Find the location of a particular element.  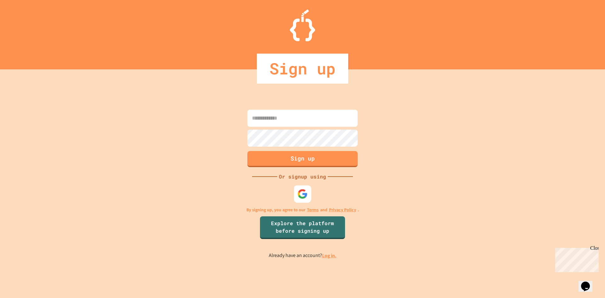

a: Terms is located at coordinates (312, 209).